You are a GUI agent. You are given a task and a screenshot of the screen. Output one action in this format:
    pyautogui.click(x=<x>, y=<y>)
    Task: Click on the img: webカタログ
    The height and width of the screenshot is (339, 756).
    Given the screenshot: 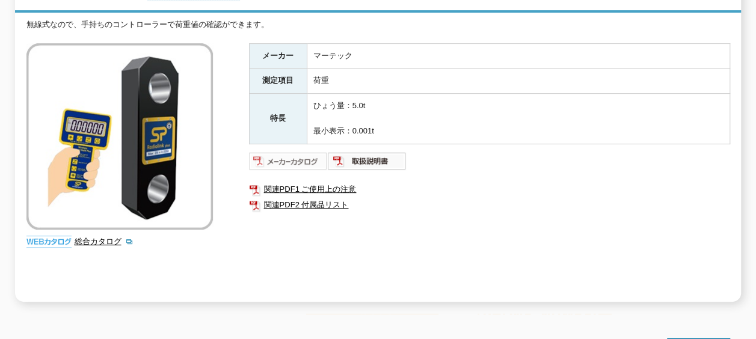 What is the action you would take?
    pyautogui.click(x=49, y=242)
    